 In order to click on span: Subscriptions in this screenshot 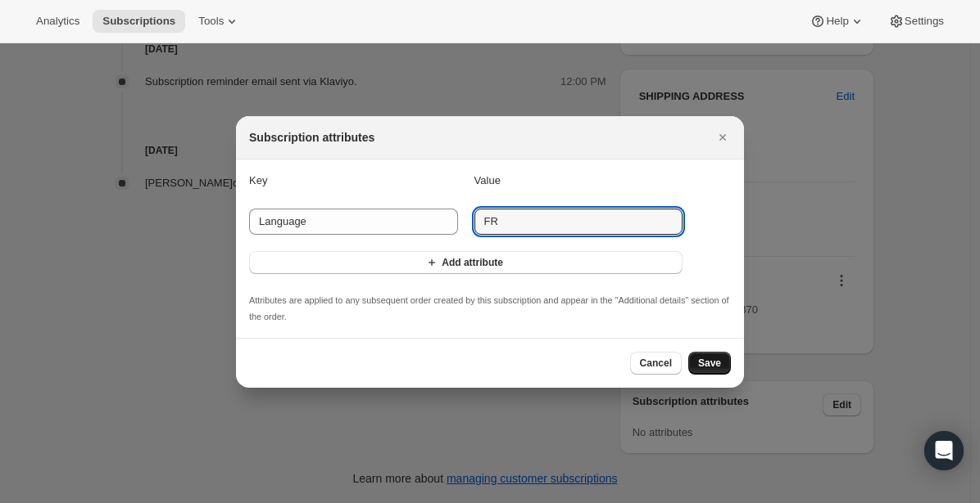, I will do `click(139, 21)`.